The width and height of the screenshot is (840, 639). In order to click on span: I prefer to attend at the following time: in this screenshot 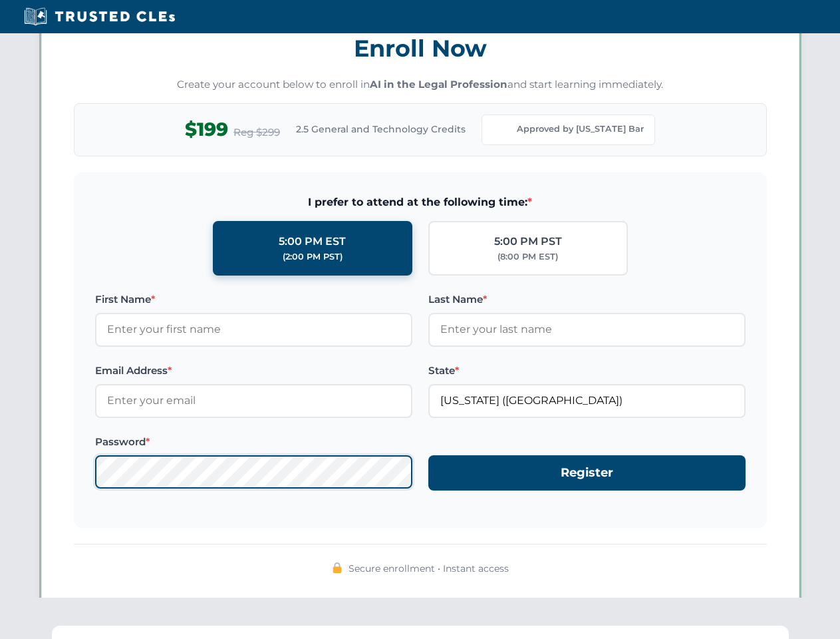, I will do `click(420, 202)`.